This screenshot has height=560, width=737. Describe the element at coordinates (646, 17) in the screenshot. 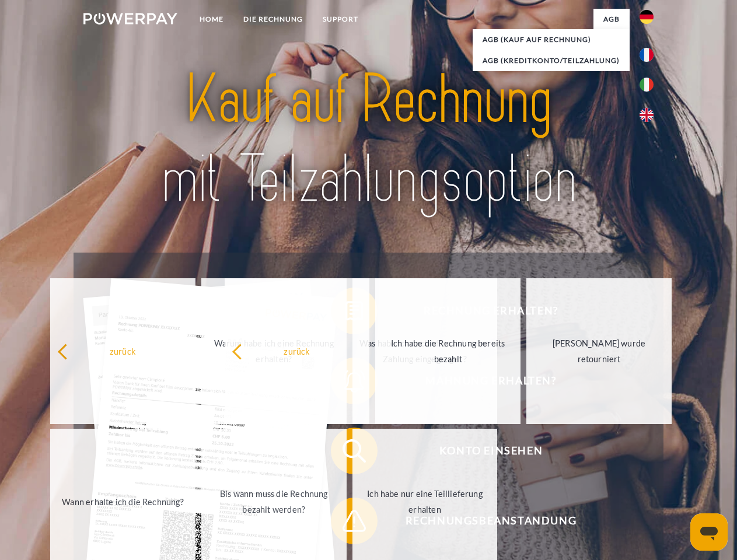

I see `img: de` at that location.